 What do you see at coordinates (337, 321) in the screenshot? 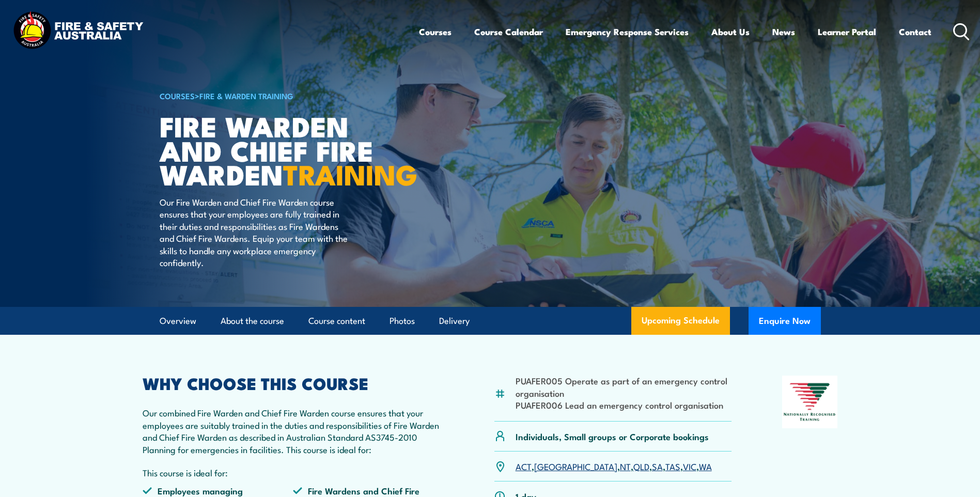
I see `a: Course content` at bounding box center [337, 321].